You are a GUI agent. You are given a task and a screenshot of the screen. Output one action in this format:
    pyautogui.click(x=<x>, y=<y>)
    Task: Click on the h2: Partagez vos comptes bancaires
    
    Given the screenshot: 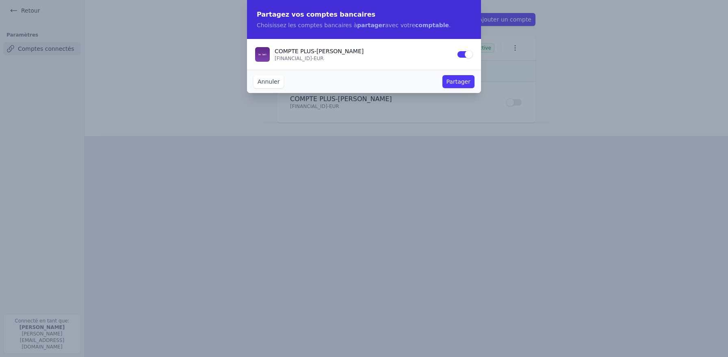 What is the action you would take?
    pyautogui.click(x=364, y=15)
    